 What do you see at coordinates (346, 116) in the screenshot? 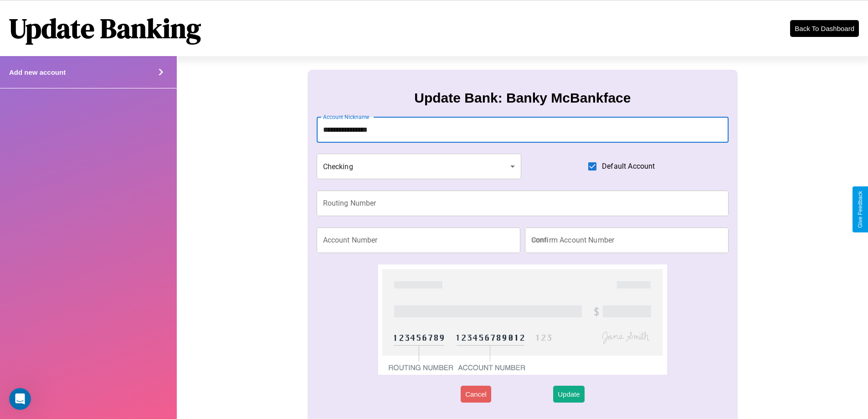
I see `label: Account Nickname` at bounding box center [346, 116].